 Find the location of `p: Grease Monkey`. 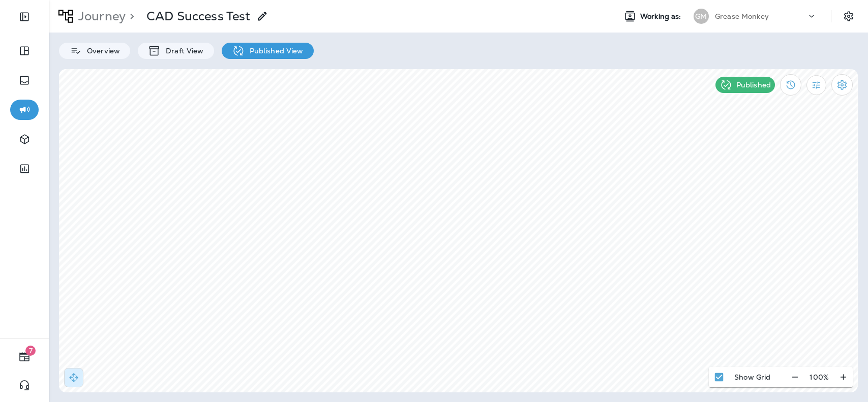

p: Grease Monkey is located at coordinates (742, 16).